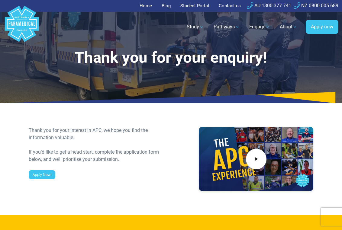 The height and width of the screenshot is (230, 342). Describe the element at coordinates (98, 156) in the screenshot. I see `div: If you’d like to get a head start, complete the application form below, and we’ll prioritise your...` at that location.